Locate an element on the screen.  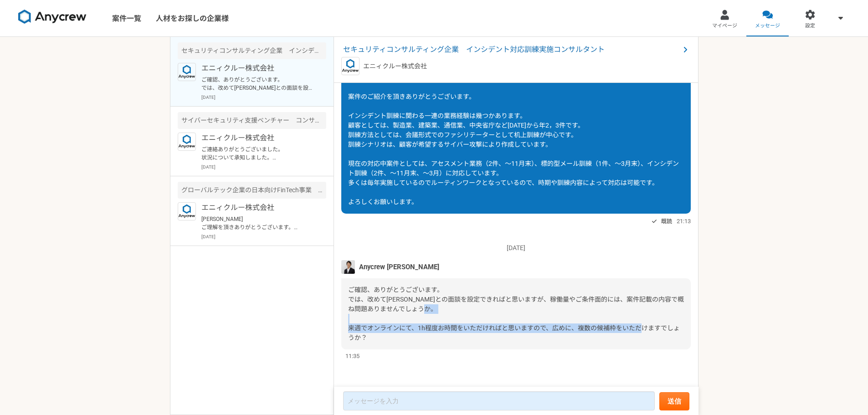
span: 11:35 is located at coordinates (352, 356).